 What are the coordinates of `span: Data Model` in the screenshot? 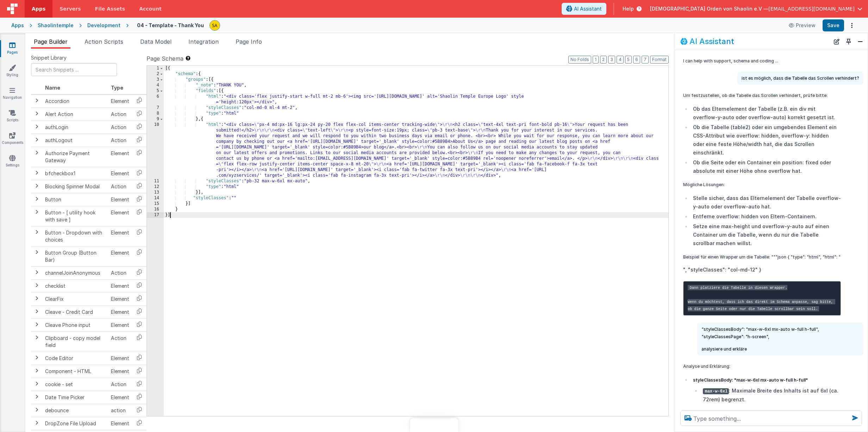 It's located at (156, 42).